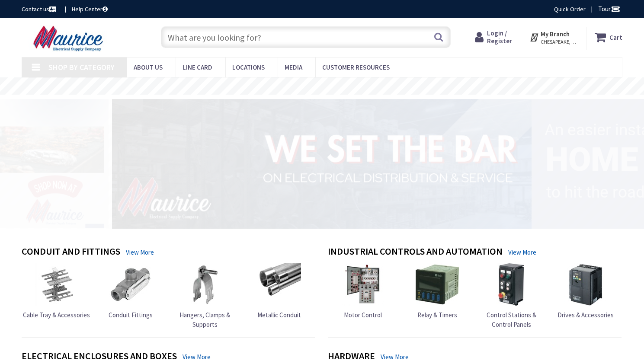  Describe the element at coordinates (322, 87) in the screenshot. I see `rs-layer: Free Same Day Pickup at 15 Locations` at that location.